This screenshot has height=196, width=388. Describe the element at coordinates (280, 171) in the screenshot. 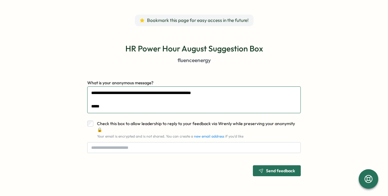

I see `span: Send feedback` at that location.